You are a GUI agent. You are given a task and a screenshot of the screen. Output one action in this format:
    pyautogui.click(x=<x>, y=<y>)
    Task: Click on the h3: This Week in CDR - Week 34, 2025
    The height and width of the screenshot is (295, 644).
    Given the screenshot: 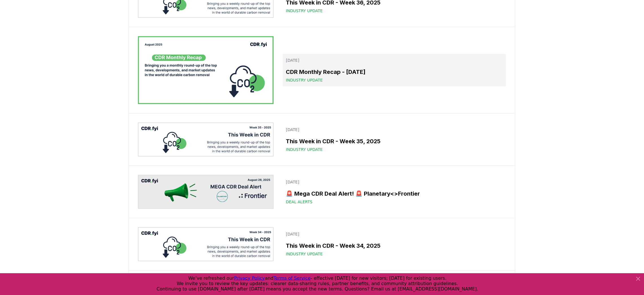 What is the action you would take?
    pyautogui.click(x=395, y=246)
    